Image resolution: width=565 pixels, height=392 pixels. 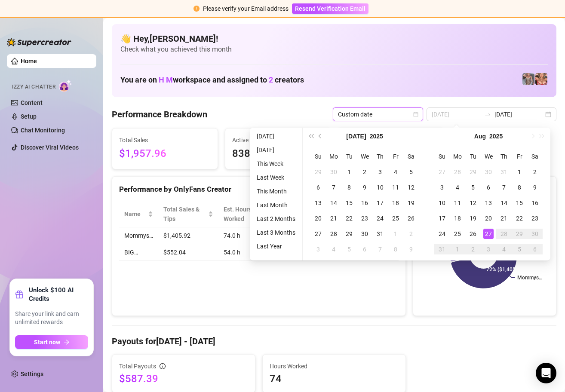 I want to click on div: 22, so click(x=349, y=218).